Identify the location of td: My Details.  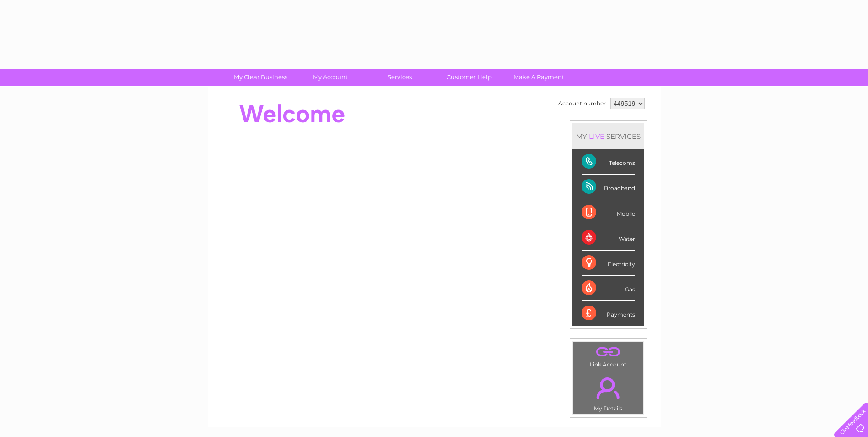
(608, 392).